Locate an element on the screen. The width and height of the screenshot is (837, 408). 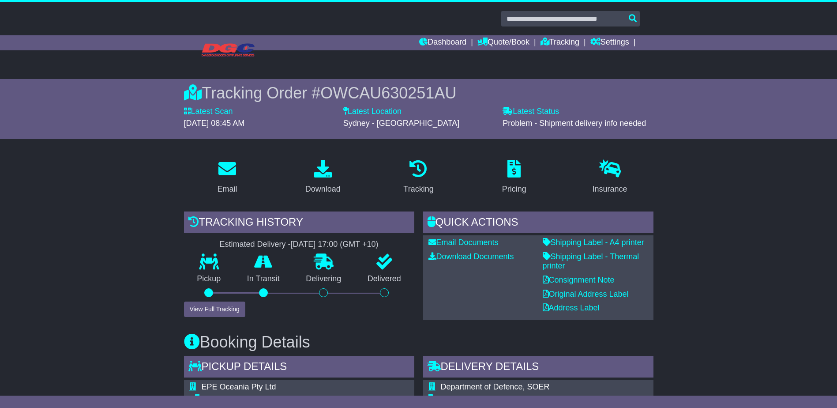
a: Settings is located at coordinates (610, 43).